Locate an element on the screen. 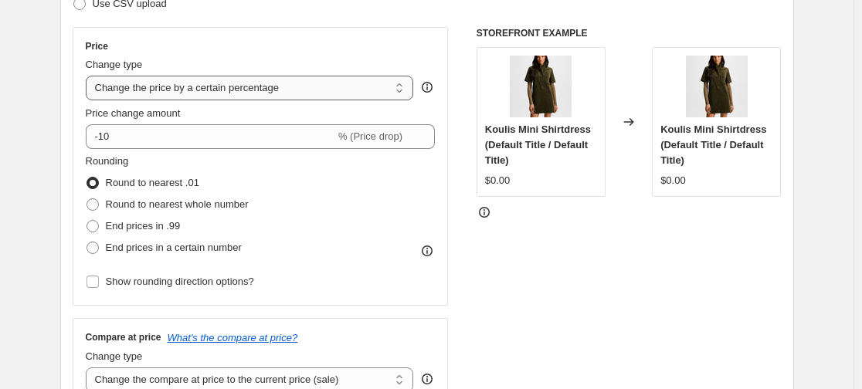 Image resolution: width=862 pixels, height=389 pixels. input: -15 is located at coordinates (210, 137).